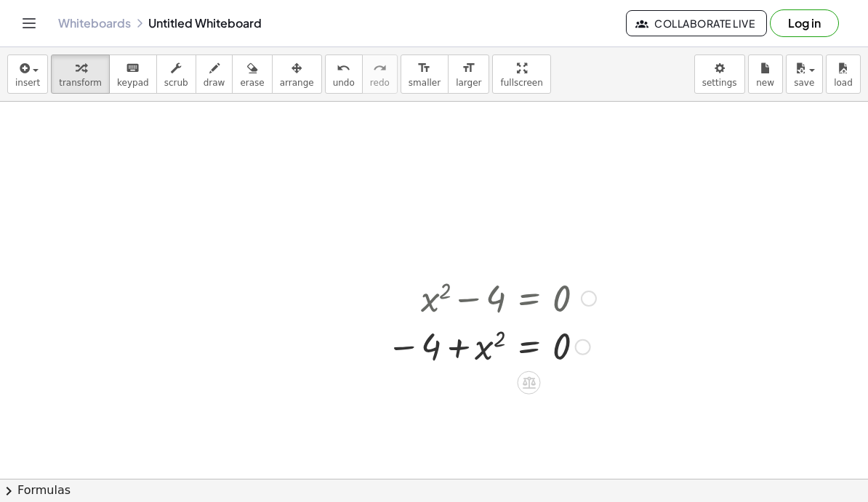 Image resolution: width=868 pixels, height=502 pixels. I want to click on span: scrub, so click(176, 82).